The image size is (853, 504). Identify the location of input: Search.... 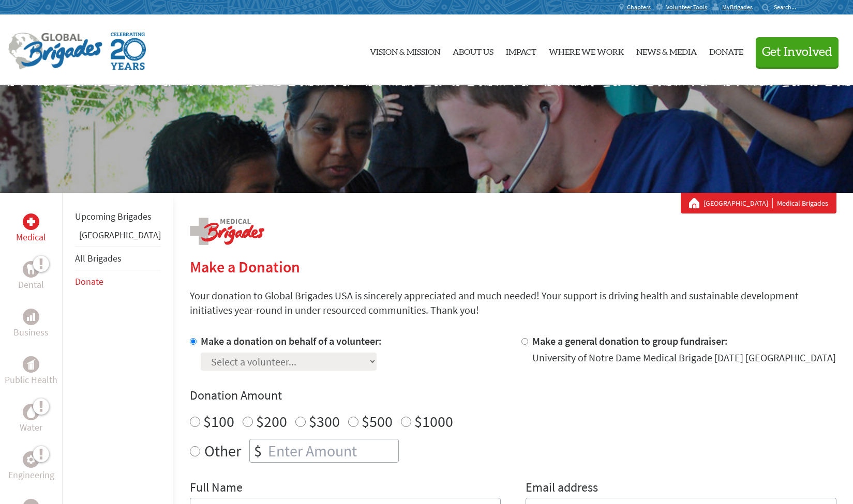
(788, 7).